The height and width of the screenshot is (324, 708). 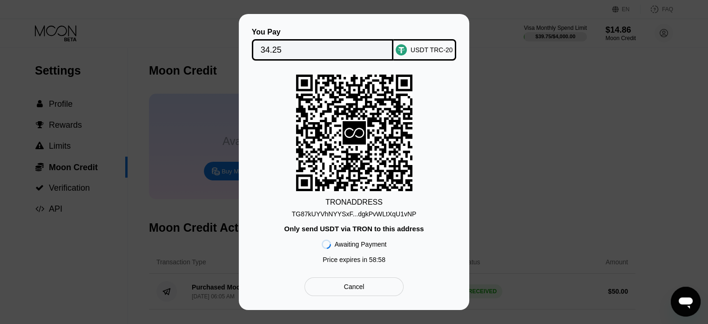 What do you see at coordinates (432, 50) in the screenshot?
I see `div: USDT TRC-20` at bounding box center [432, 50].